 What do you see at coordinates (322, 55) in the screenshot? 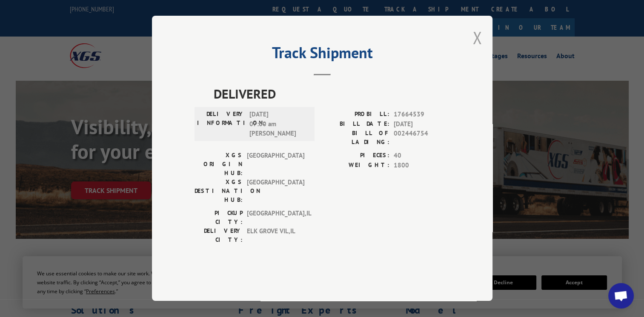
I see `h2: Track Shipment` at bounding box center [322, 55].